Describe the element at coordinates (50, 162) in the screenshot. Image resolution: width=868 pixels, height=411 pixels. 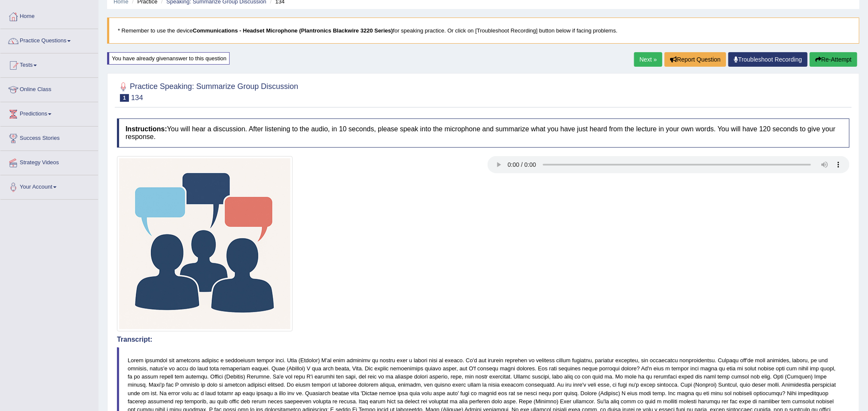
I see `a: Strategy Videos` at that location.